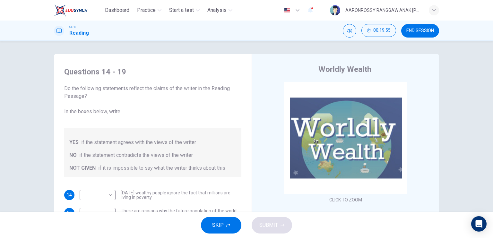 This screenshot has width=493, height=238. I want to click on span: Practice, so click(146, 10).